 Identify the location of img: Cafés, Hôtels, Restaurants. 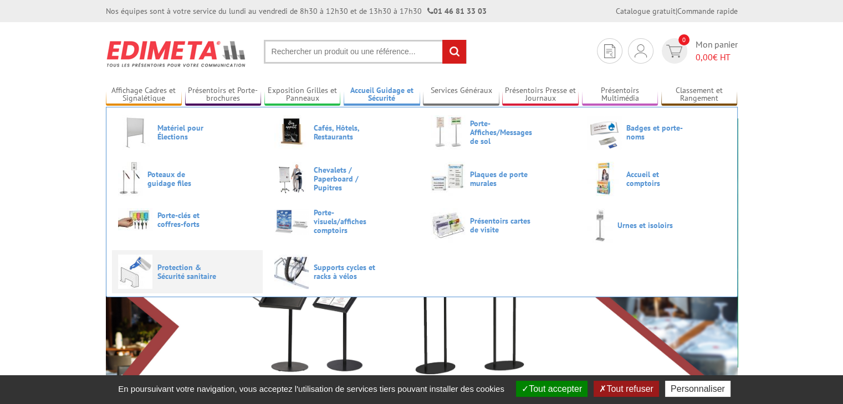
(291, 132).